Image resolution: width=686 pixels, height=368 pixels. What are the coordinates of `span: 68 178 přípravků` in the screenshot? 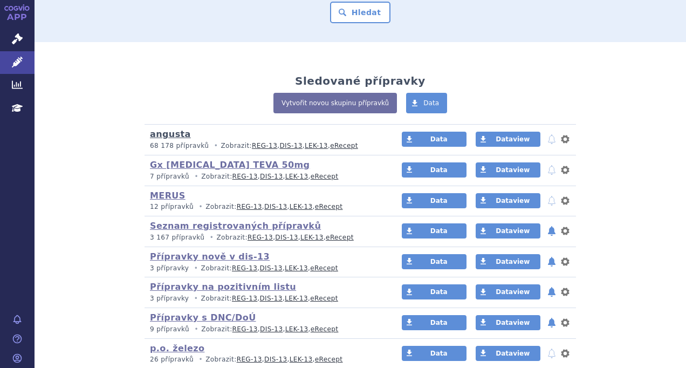 It's located at (179, 146).